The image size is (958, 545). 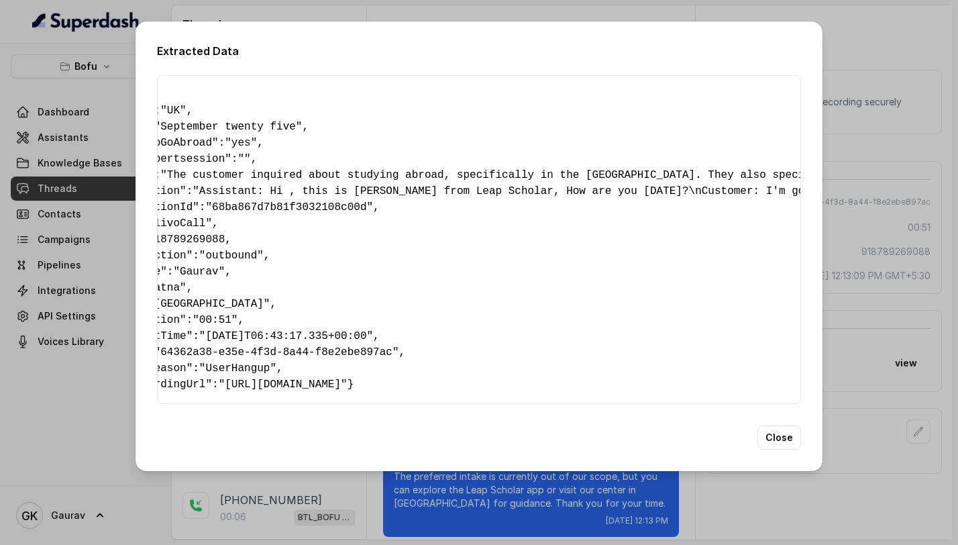 What do you see at coordinates (289, 207) in the screenshot?
I see `span: "68ba867d7b81f3032108c00d"` at bounding box center [289, 207].